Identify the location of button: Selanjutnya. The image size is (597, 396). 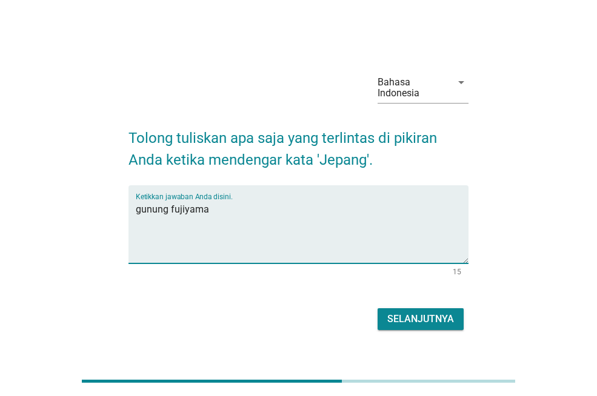
(421, 319).